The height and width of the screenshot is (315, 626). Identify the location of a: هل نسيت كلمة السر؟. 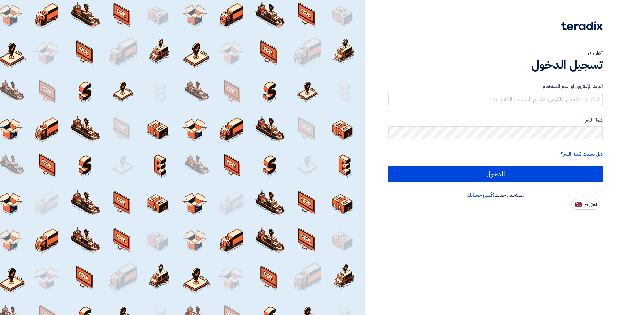
(582, 154).